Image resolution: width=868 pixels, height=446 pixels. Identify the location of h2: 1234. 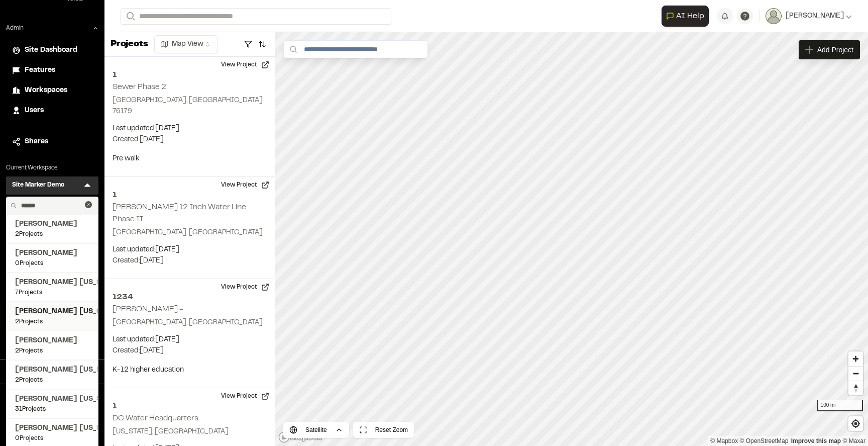
(190, 297).